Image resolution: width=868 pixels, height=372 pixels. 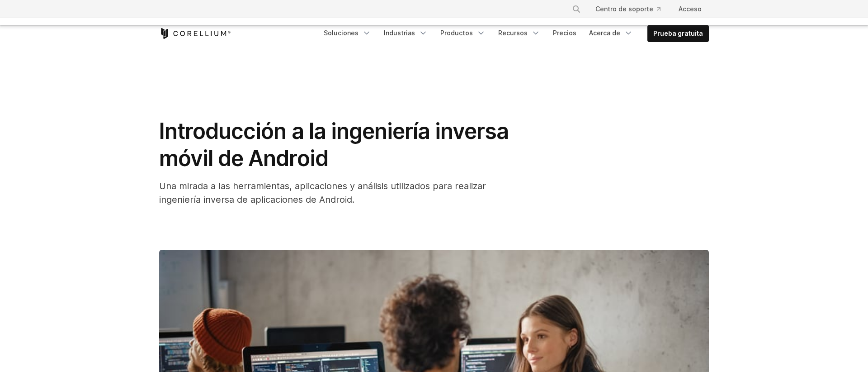 What do you see at coordinates (195, 33) in the screenshot?
I see `a: Página de inicio de Corellium` at bounding box center [195, 33].